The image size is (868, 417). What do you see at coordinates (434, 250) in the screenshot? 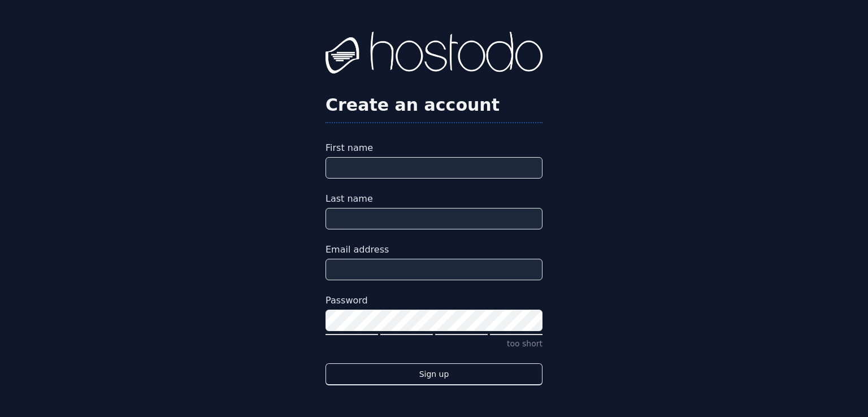
I see `label: Email address` at bounding box center [434, 250].